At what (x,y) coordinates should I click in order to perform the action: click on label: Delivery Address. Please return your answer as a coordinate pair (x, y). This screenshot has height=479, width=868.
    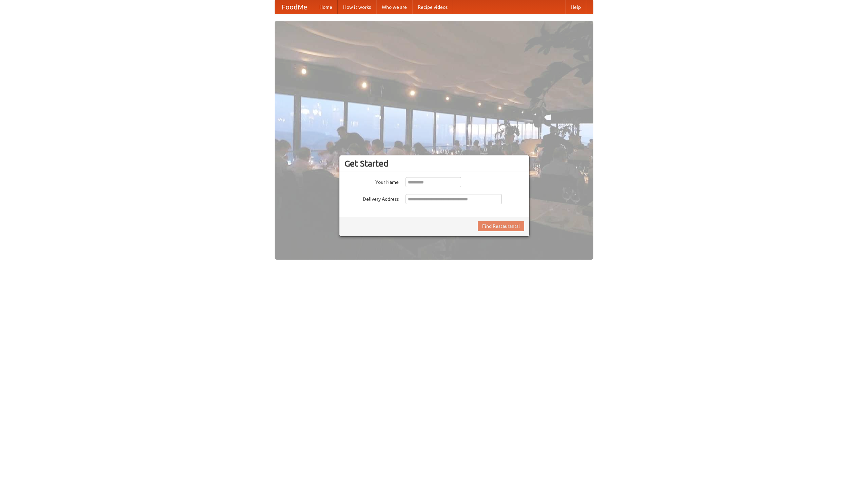
    Looking at the image, I should click on (371, 198).